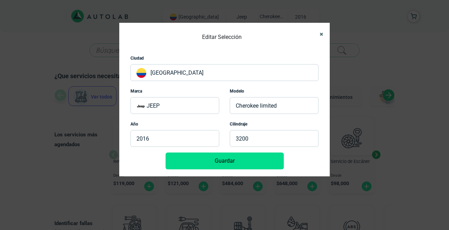  I want to click on button: Guardar, so click(225, 161).